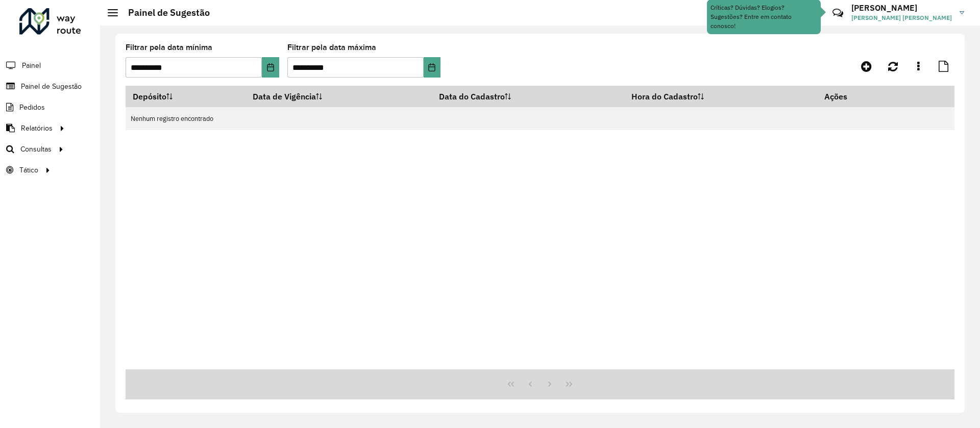 The height and width of the screenshot is (428, 980). What do you see at coordinates (164, 13) in the screenshot?
I see `h2: Painel de Sugestão` at bounding box center [164, 13].